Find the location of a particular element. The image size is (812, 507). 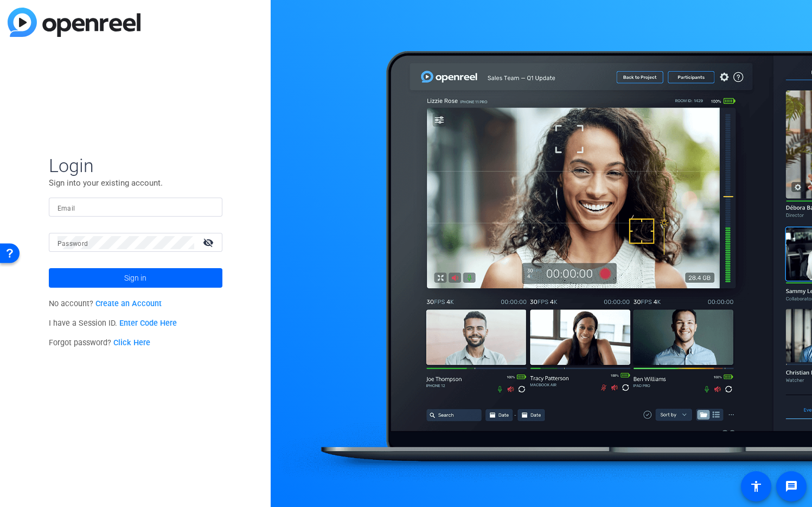

a: Enter Code Here is located at coordinates (148, 323).